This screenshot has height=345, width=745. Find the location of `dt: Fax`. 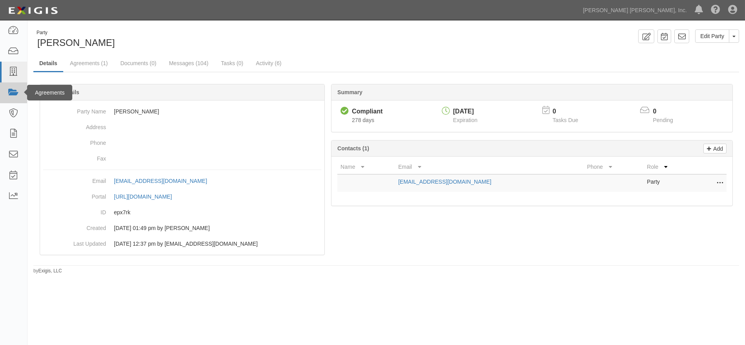

dt: Fax is located at coordinates (75, 157).